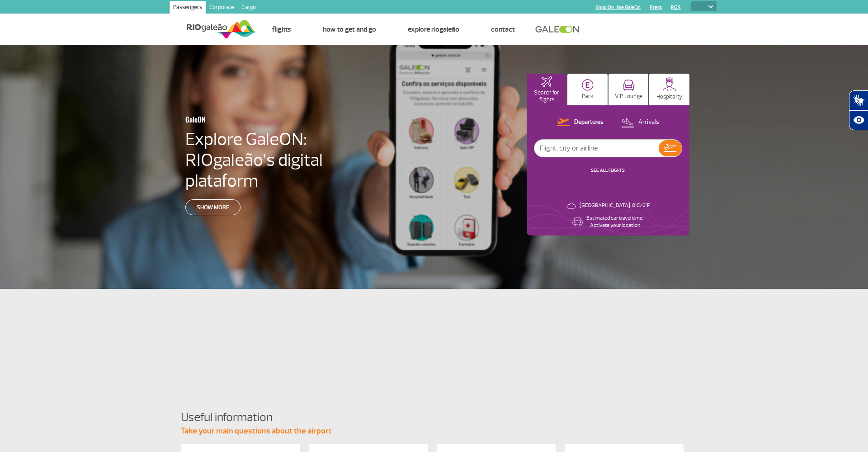 The image size is (868, 452). What do you see at coordinates (629, 90) in the screenshot?
I see `button: VIP Lounge` at bounding box center [629, 90].